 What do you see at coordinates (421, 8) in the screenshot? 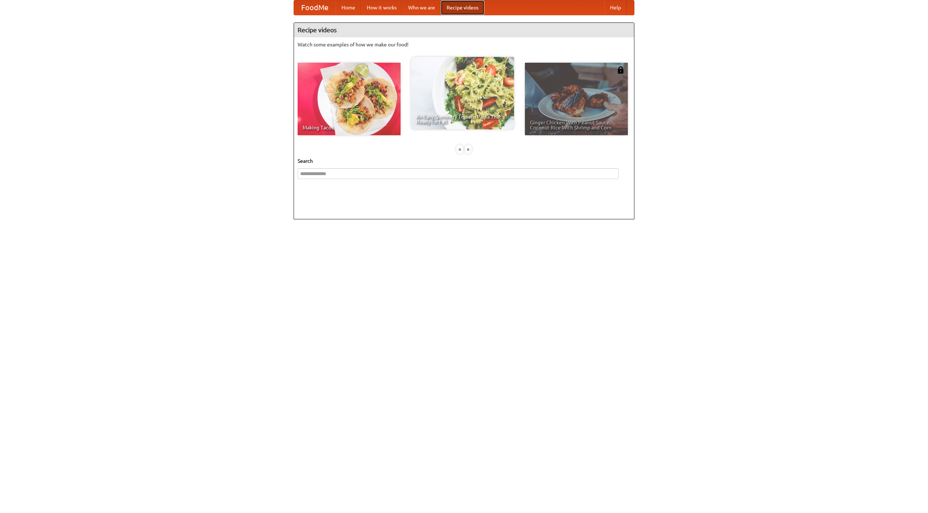
I see `a: Who we are` at bounding box center [421, 8].